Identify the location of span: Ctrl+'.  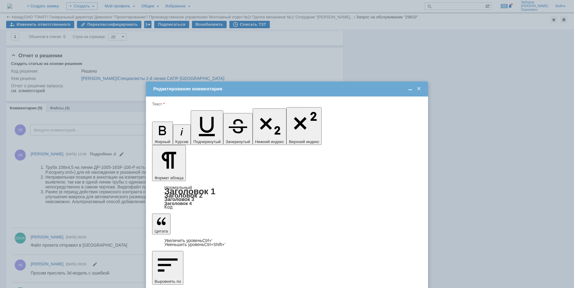
(207, 241).